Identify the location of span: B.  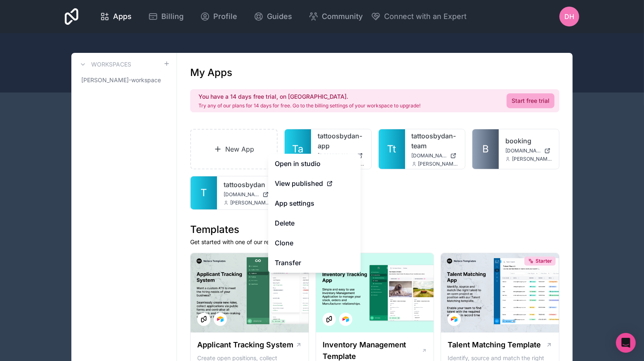
(485, 149).